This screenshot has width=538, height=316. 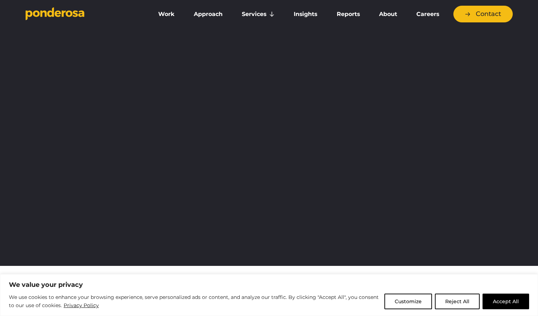 I want to click on button: Accept All, so click(x=506, y=302).